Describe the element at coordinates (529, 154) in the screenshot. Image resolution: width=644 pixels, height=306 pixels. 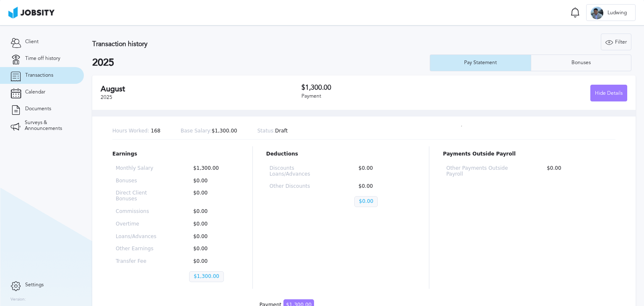
I see `p: Payments Outside Payroll` at that location.